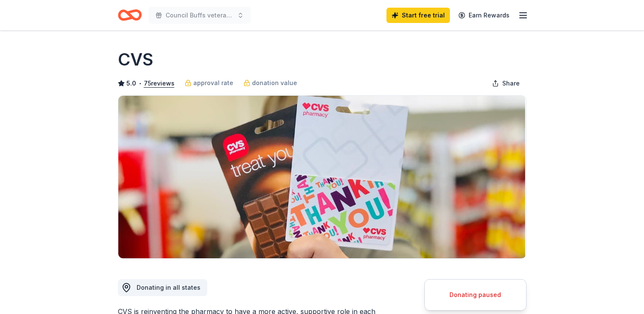  I want to click on button: Share, so click(506, 83).